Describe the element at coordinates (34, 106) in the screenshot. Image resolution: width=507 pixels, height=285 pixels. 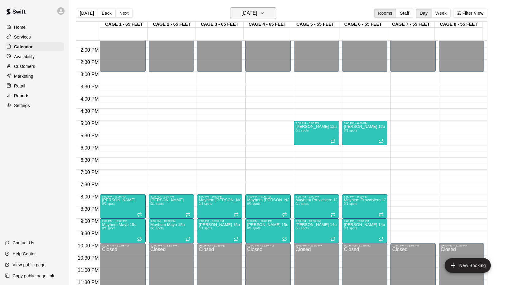
I see `div: Settings` at that location.